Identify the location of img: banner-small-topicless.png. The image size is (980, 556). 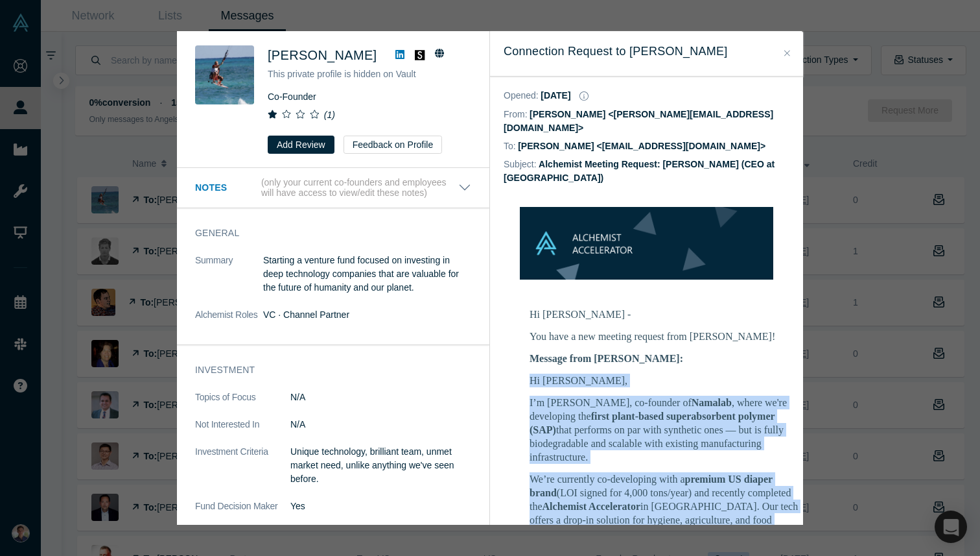
(646, 243).